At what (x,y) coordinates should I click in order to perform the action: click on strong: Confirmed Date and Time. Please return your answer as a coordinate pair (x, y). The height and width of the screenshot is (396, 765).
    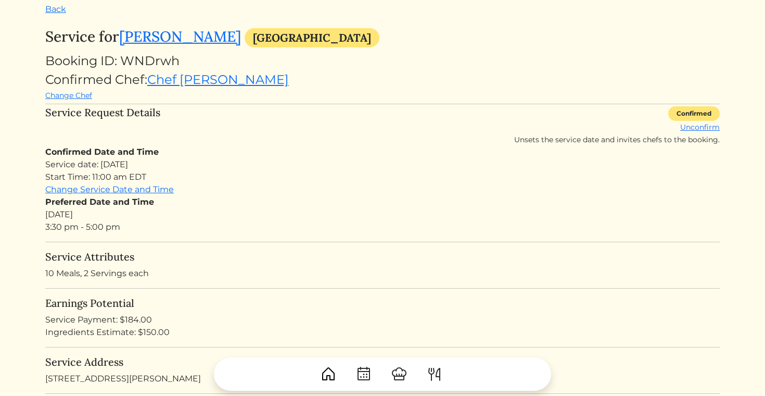
    Looking at the image, I should click on (102, 151).